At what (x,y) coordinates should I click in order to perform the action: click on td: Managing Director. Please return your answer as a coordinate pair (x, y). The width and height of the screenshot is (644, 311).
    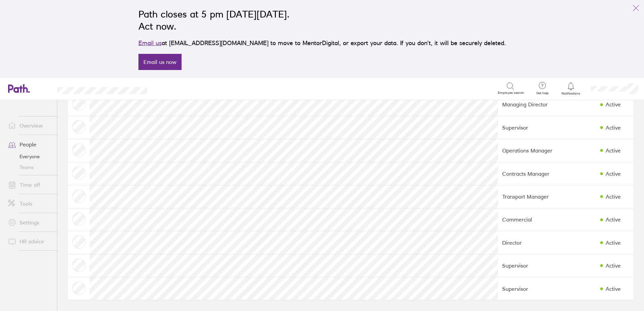
    Looking at the image, I should click on (536, 104).